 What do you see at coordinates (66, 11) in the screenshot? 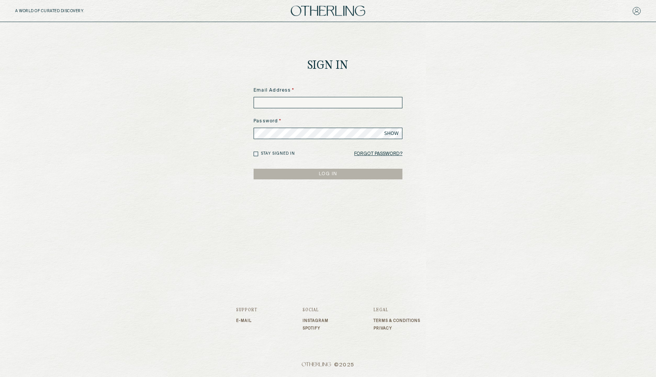
I see `h5: A WORLD OF CURATED DISCOVERY.` at bounding box center [66, 11].